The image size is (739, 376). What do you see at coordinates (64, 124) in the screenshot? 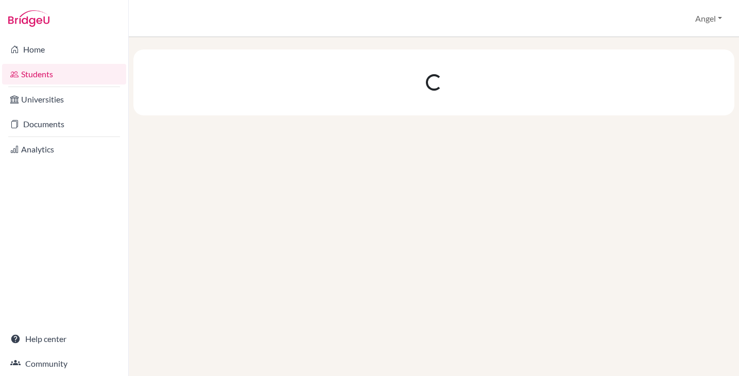
I see `a: Documents` at bounding box center [64, 124].